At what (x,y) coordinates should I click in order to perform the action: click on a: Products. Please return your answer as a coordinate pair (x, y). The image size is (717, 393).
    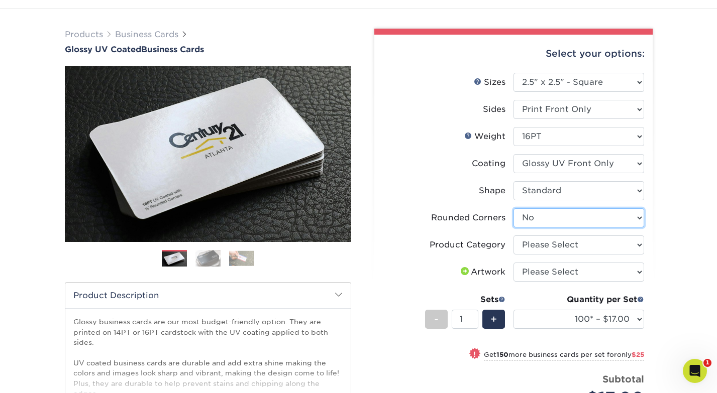
    Looking at the image, I should click on (84, 34).